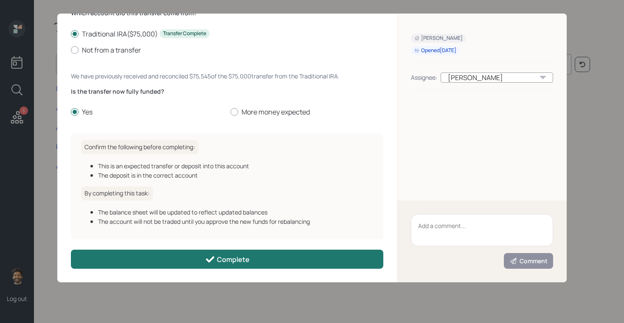 This screenshot has height=323, width=624. I want to click on div: Transfer Complete, so click(185, 34).